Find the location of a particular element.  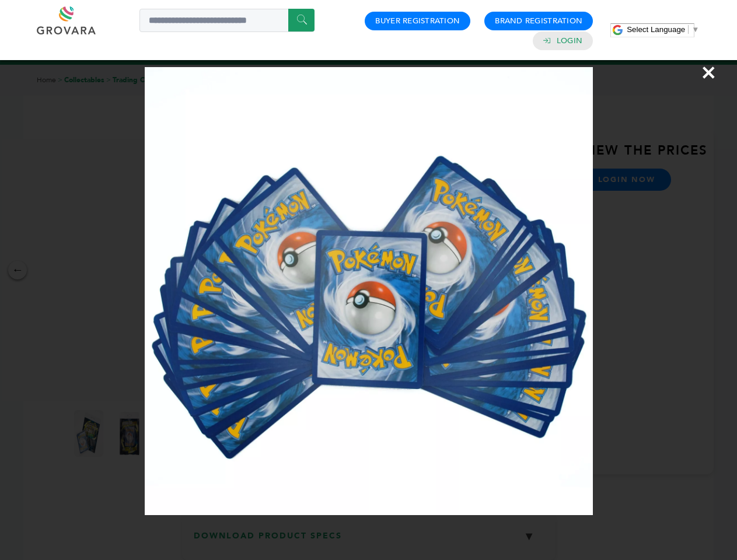

input: Search a product or brand... is located at coordinates (227, 20).